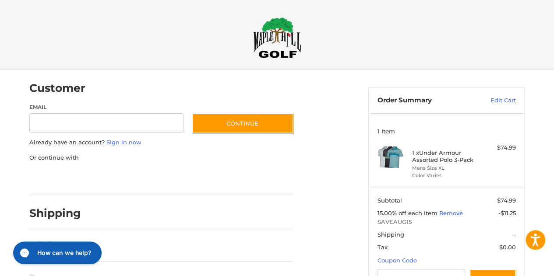 This screenshot has width=554, height=276. Describe the element at coordinates (507, 213) in the screenshot. I see `span: -$11.25` at that location.